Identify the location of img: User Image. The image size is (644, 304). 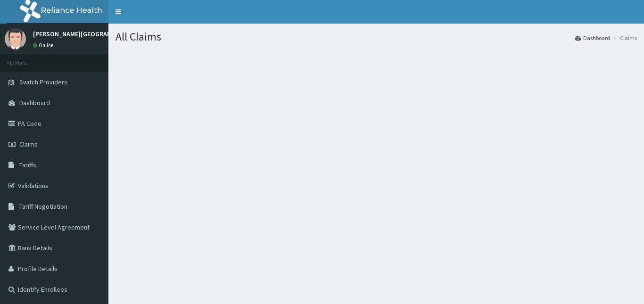
(15, 39).